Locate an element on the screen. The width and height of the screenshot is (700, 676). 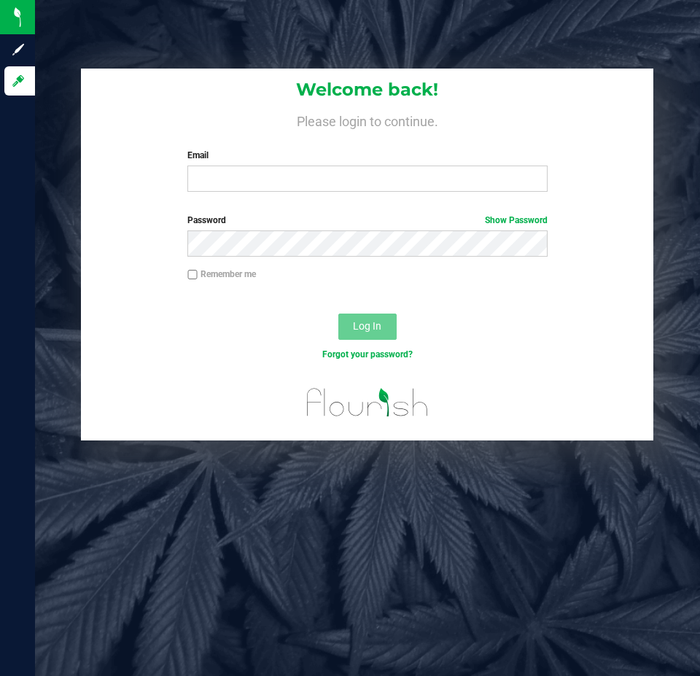
h1: Welcome back! is located at coordinates (367, 90).